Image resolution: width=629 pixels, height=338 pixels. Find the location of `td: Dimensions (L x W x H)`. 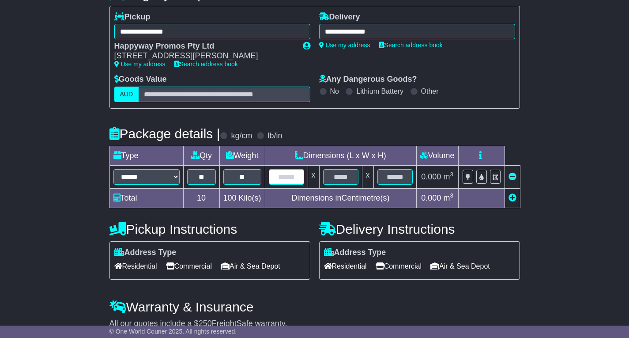

td: Dimensions (L x W x H) is located at coordinates (340, 155).